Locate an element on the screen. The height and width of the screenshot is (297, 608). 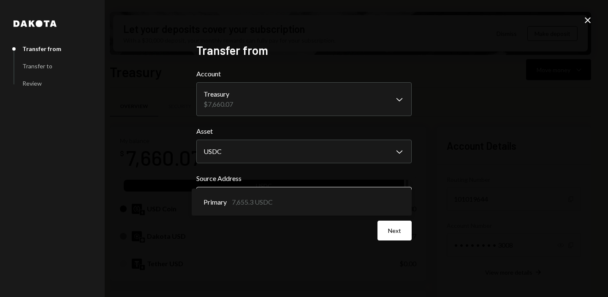
label: Source Address is located at coordinates (304, 179).